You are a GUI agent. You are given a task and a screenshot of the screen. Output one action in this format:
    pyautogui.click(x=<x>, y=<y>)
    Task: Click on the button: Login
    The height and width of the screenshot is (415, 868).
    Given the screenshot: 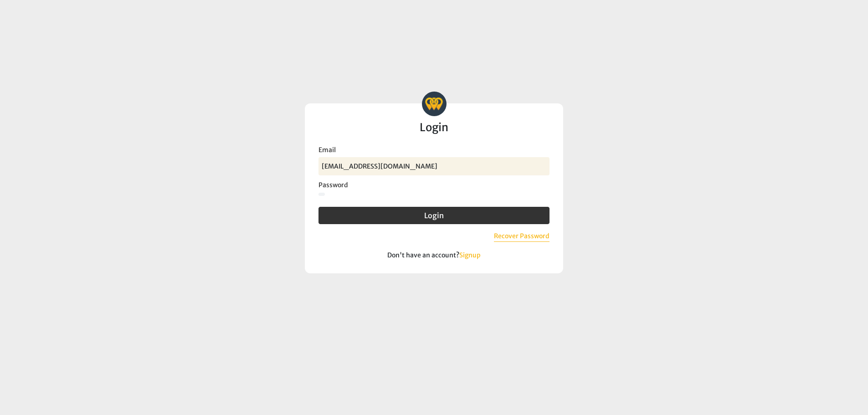 What is the action you would take?
    pyautogui.click(x=434, y=216)
    